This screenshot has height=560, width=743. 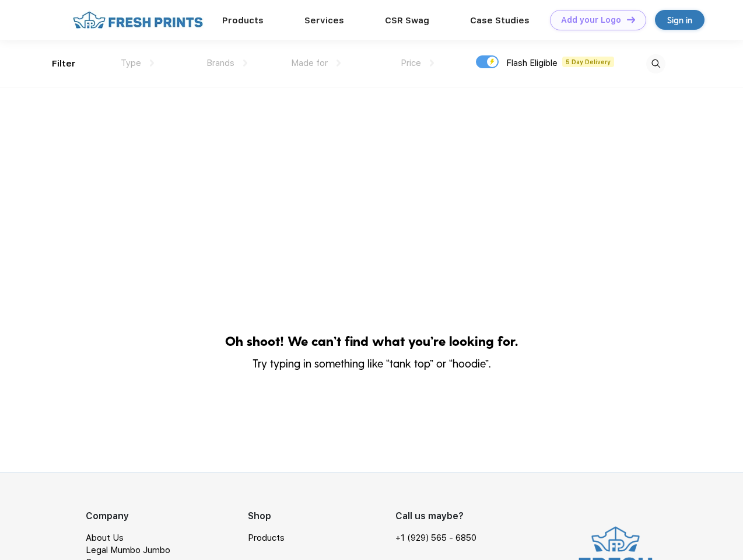 What do you see at coordinates (127, 550) in the screenshot?
I see `a: Legal Mumbo Jumbo` at bounding box center [127, 550].